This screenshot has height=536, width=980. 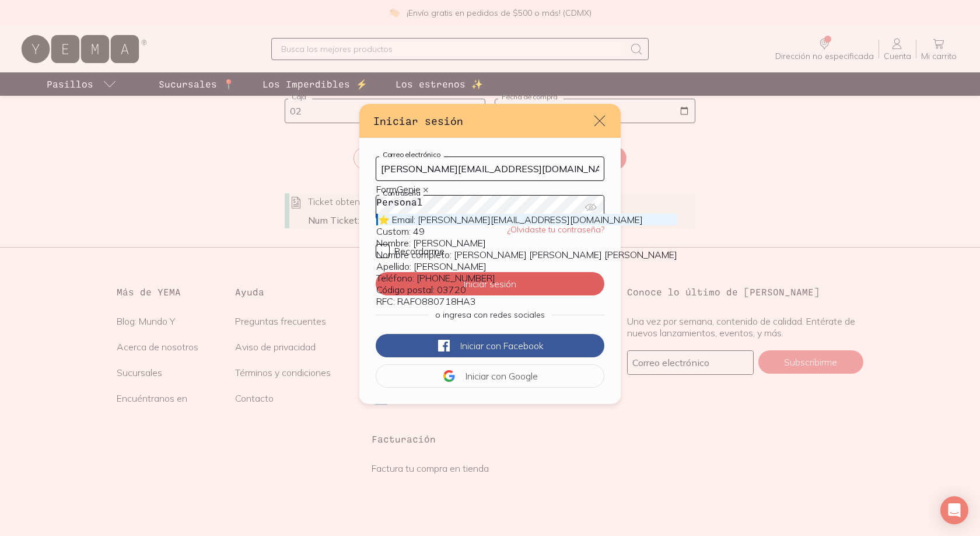 What do you see at coordinates (383, 251) in the screenshot?
I see `input: Recordarme` at bounding box center [383, 251].